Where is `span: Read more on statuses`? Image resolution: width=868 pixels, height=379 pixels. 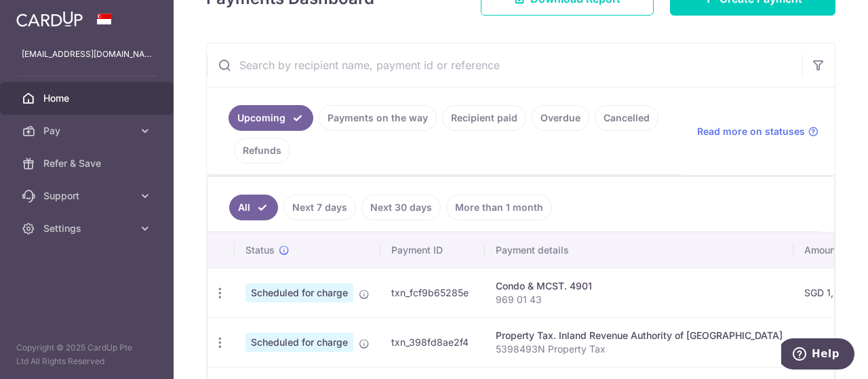
span: Read more on statuses is located at coordinates (751, 132).